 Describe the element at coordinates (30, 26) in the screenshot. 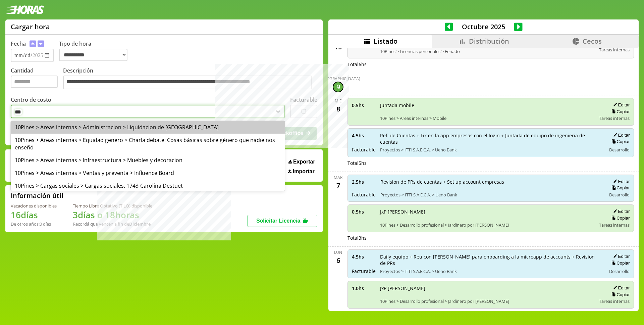

I see `h1: Cargar hora` at that location.